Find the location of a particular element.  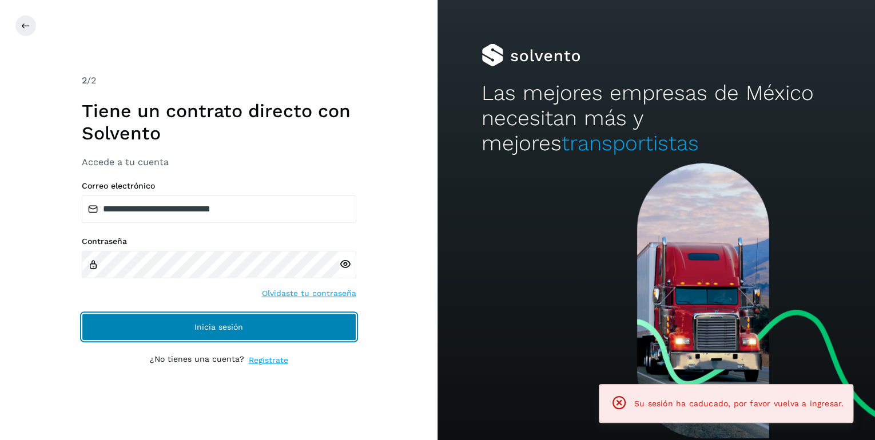

span: 2 is located at coordinates (84, 80).